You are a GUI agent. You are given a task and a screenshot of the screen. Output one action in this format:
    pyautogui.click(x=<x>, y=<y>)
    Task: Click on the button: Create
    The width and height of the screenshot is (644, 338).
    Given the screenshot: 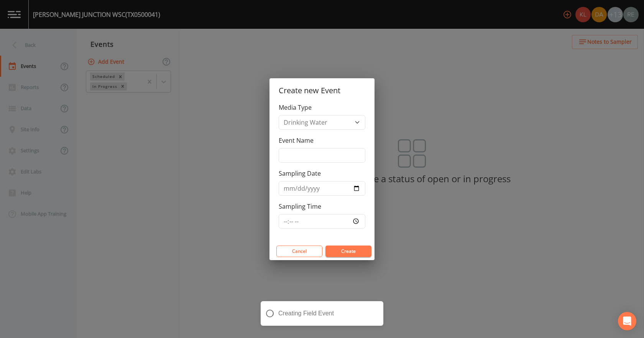 What is the action you would take?
    pyautogui.click(x=348, y=252)
    